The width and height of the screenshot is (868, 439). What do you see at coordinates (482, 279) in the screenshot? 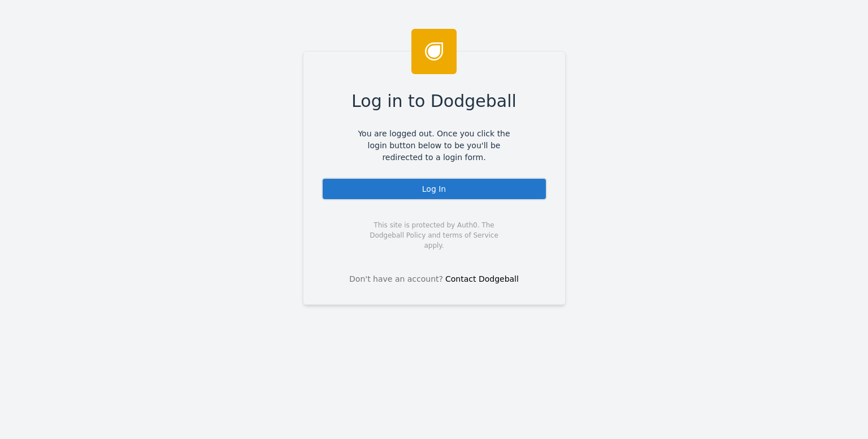
I see `a: Contact Dodgeball` at bounding box center [482, 279].